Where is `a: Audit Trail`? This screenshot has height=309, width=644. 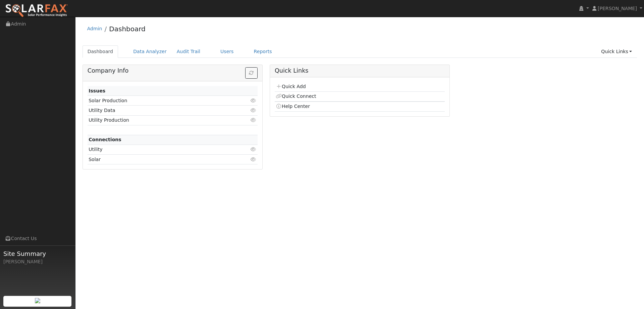 a: Audit Trail is located at coordinates (189, 51).